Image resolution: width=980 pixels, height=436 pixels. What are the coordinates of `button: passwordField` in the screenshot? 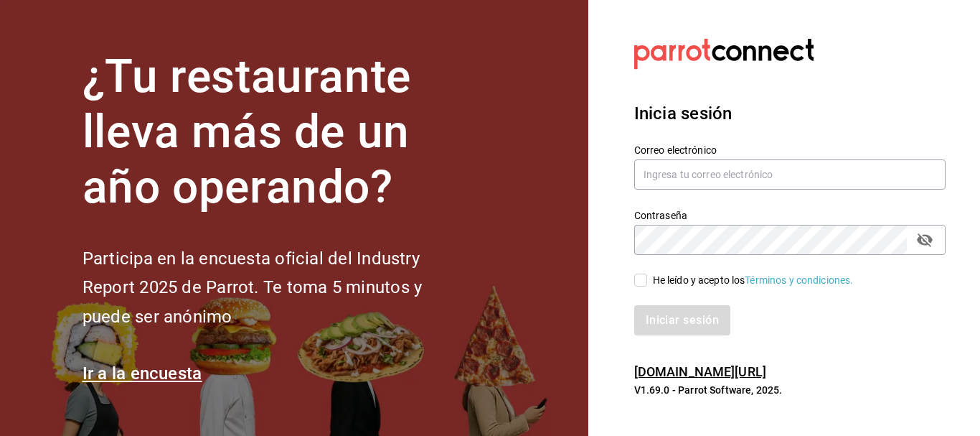 It's located at (925, 240).